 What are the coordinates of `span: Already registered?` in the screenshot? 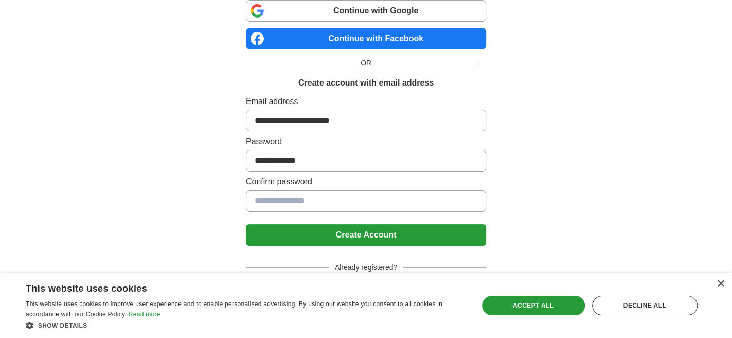 It's located at (366, 267).